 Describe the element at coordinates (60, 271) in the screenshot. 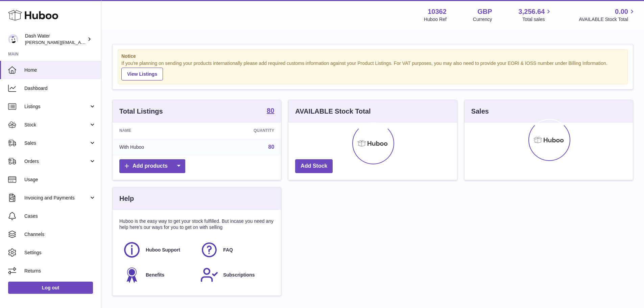

I see `span: Returns` at that location.